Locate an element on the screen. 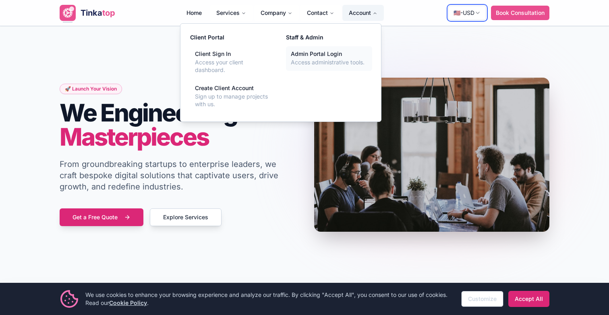  a: Get a Free Quote is located at coordinates (101, 217).